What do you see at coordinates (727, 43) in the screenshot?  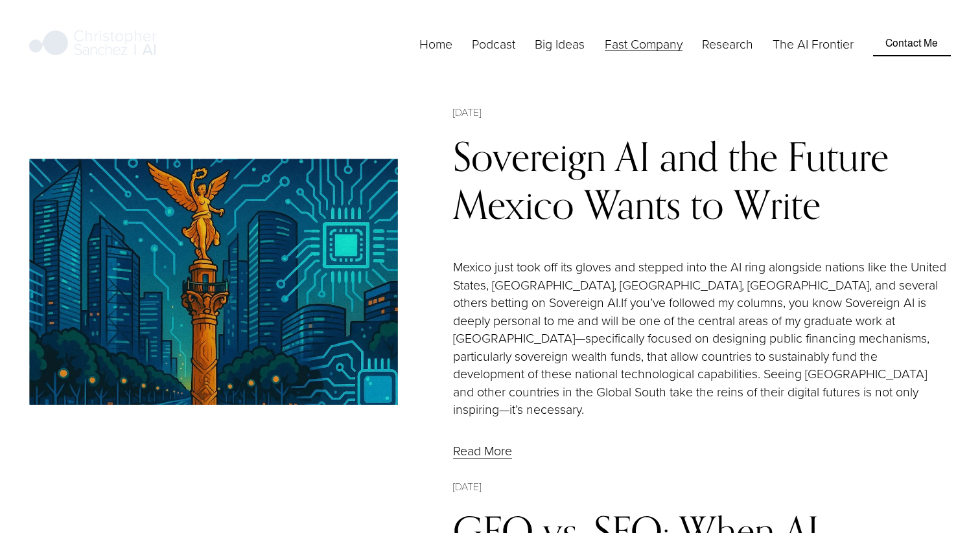 I see `span: Research` at bounding box center [727, 43].